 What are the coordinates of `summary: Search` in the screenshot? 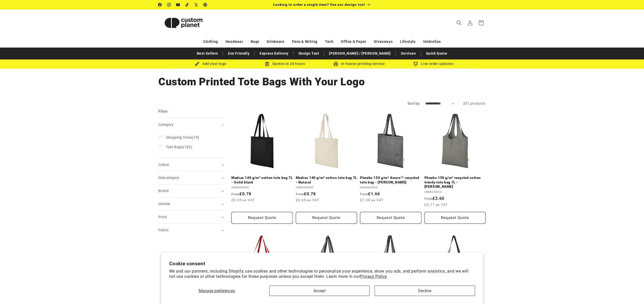 It's located at (459, 23).